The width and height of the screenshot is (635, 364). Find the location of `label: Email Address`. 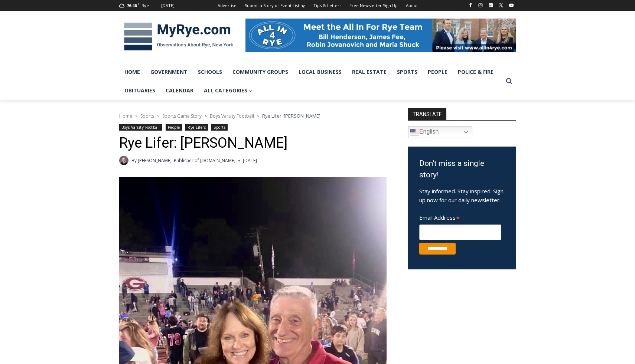

label: Email Address is located at coordinates (460, 217).